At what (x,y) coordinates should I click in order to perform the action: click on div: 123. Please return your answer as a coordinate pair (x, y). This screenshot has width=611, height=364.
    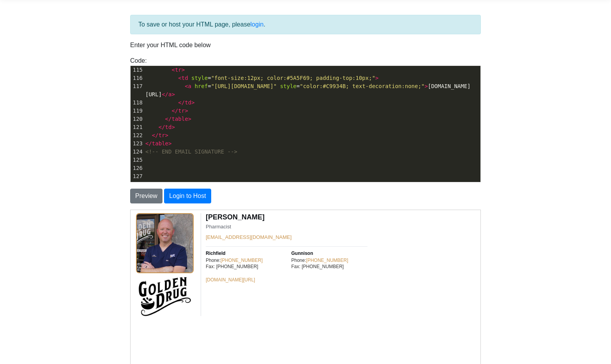
    Looking at the image, I should click on (137, 144).